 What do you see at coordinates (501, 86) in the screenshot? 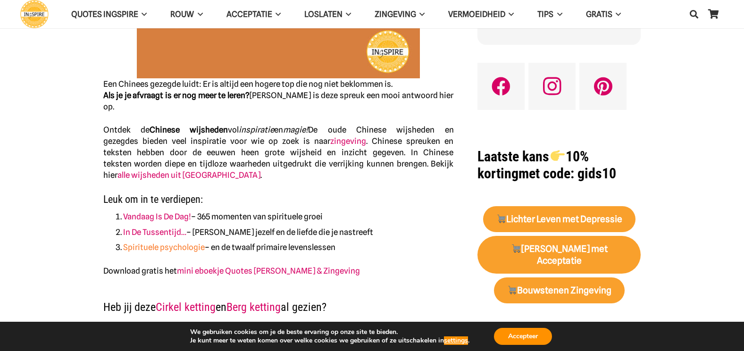
I see `a: Facebook` at bounding box center [501, 86].